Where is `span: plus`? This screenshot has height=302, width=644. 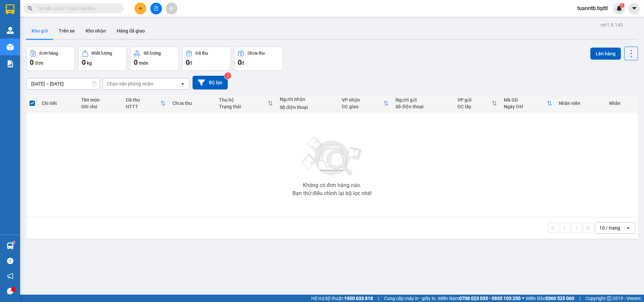 span: plus is located at coordinates (140, 8).